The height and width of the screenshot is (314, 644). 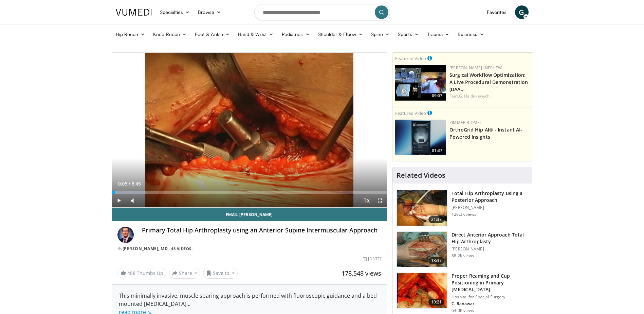 What do you see at coordinates (249, 249) in the screenshot?
I see `div: By` at bounding box center [249, 249].